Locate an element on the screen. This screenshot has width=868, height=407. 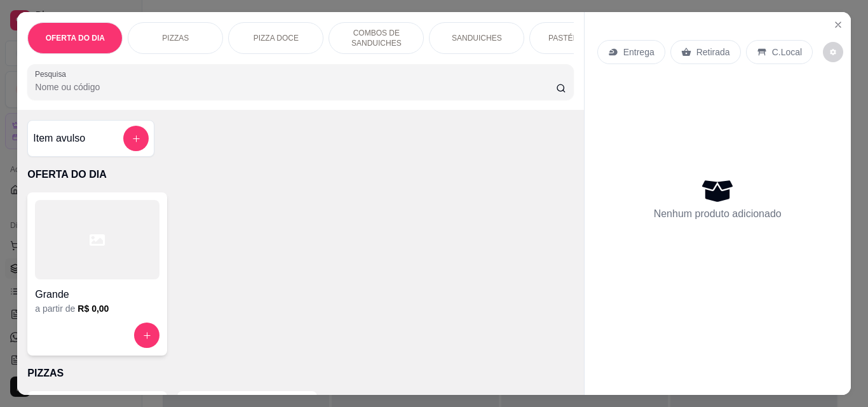
p: PASTÉIS (14cm) is located at coordinates (577, 38).